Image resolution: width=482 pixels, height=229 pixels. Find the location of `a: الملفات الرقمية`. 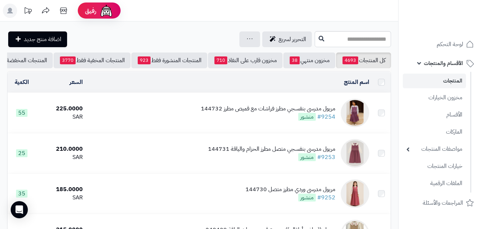

a: الملفات الرقمية is located at coordinates (434, 183).